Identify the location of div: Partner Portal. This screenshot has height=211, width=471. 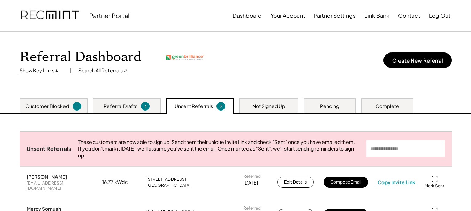
(109, 15).